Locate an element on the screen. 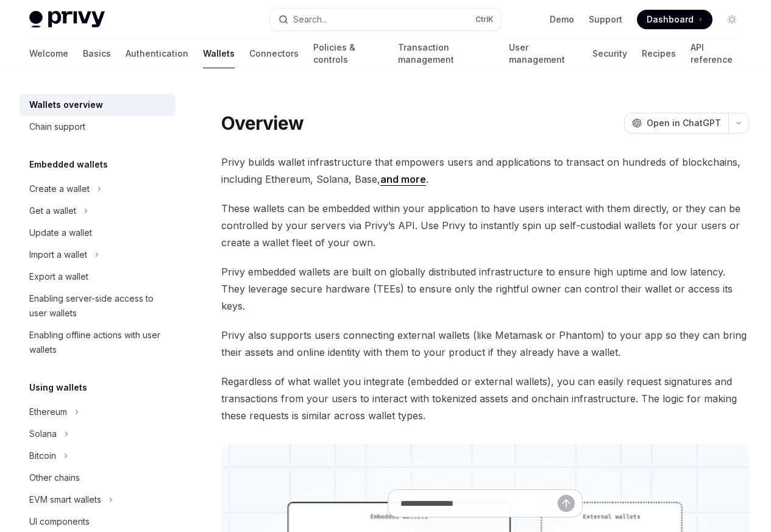 Image resolution: width=771 pixels, height=532 pixels. img: light logo is located at coordinates (67, 19).